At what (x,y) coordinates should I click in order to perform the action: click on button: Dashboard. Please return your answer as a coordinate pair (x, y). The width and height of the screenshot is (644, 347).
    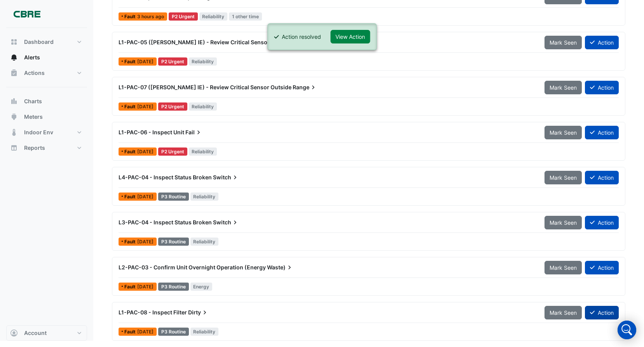
    Looking at the image, I should click on (47, 42).